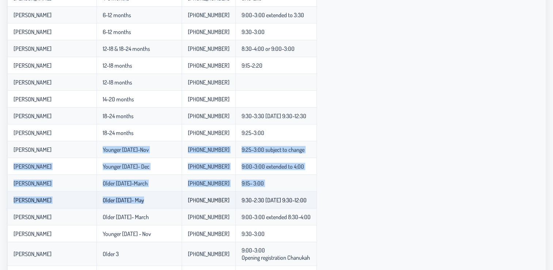  What do you see at coordinates (253, 133) in the screenshot?
I see `p-celleditor: 9:25-3:00` at bounding box center [253, 133].